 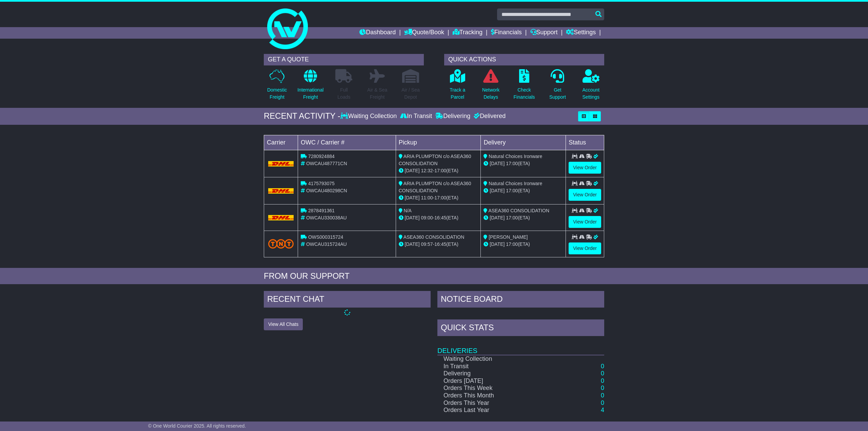 What do you see at coordinates (434, 276) in the screenshot?
I see `div: FROM OUR SUPPORT` at bounding box center [434, 276].